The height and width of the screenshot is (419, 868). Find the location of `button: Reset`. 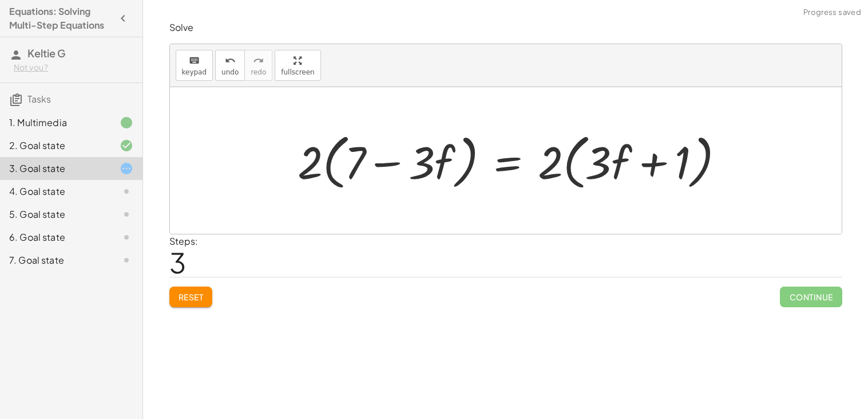

button: Reset is located at coordinates (191, 296).